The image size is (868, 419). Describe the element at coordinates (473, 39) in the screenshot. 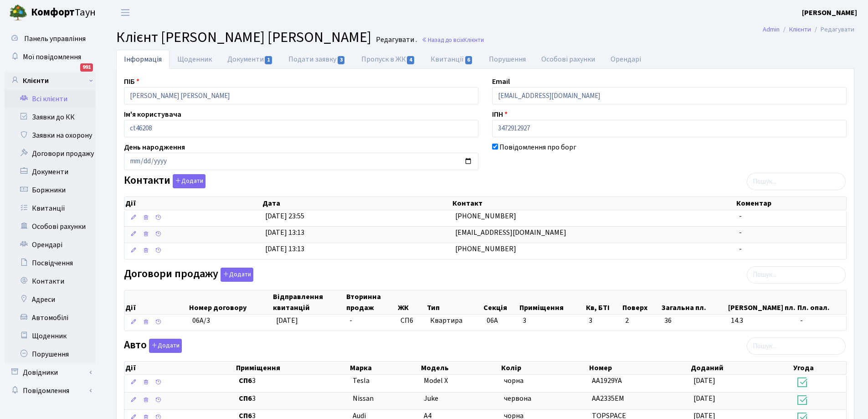

I see `span: Клієнти` at that location.